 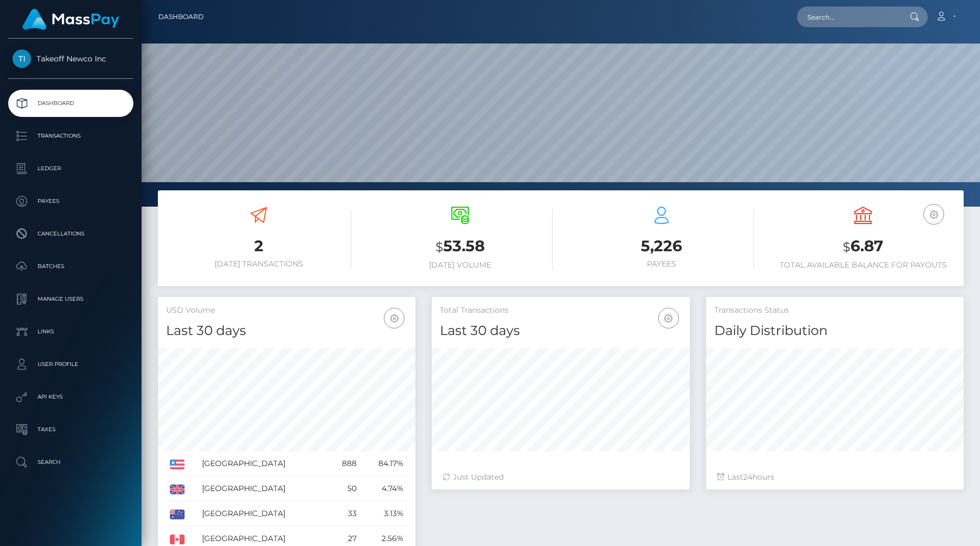 What do you see at coordinates (70, 201) in the screenshot?
I see `a: Payees` at bounding box center [70, 201].